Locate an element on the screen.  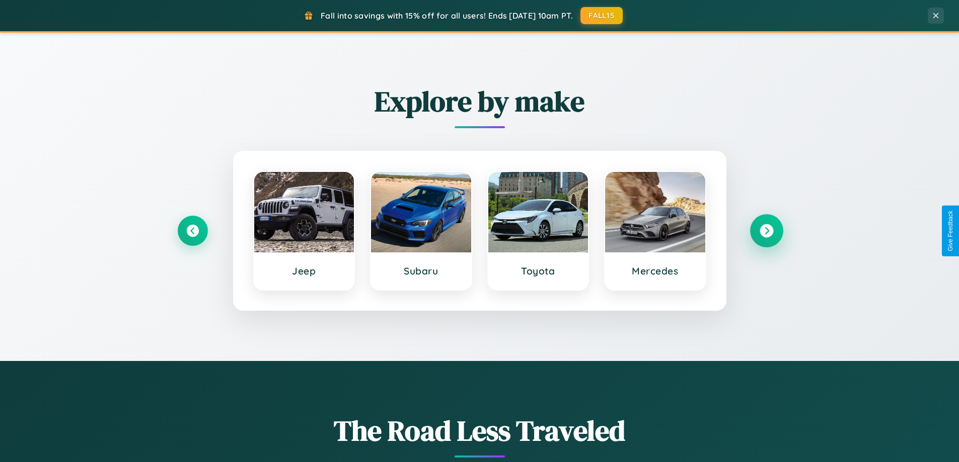
div: Give Feedback is located at coordinates (950, 231).